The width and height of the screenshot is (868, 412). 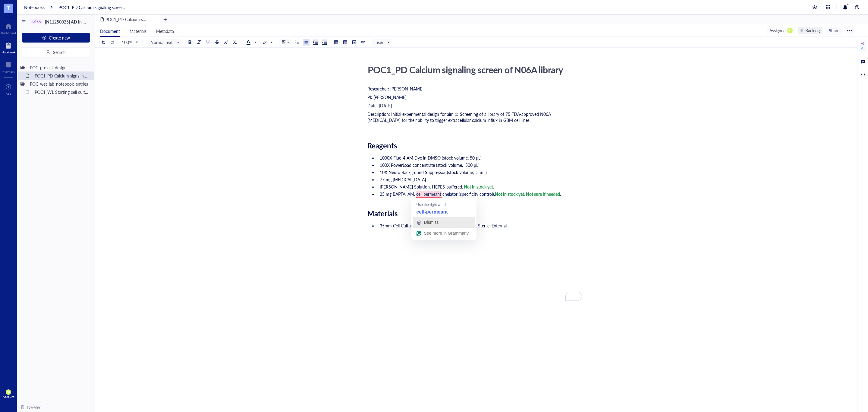 What do you see at coordinates (56, 38) in the screenshot?
I see `button: Create new` at bounding box center [56, 38].